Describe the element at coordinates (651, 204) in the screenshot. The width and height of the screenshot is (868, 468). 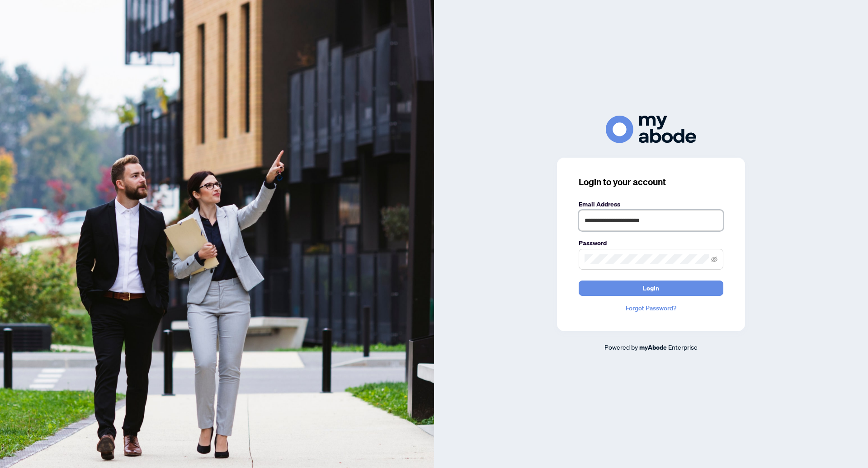
I see `label: Email Address` at that location.